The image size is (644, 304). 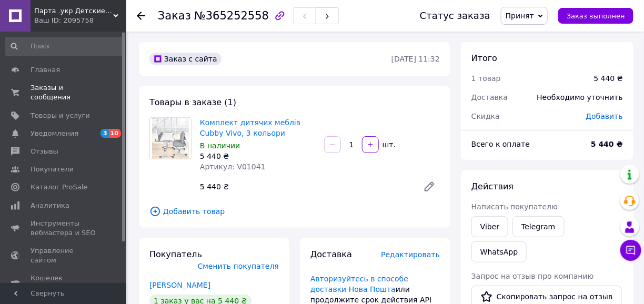 What do you see at coordinates (115, 133) in the screenshot?
I see `span: 10` at bounding box center [115, 133].